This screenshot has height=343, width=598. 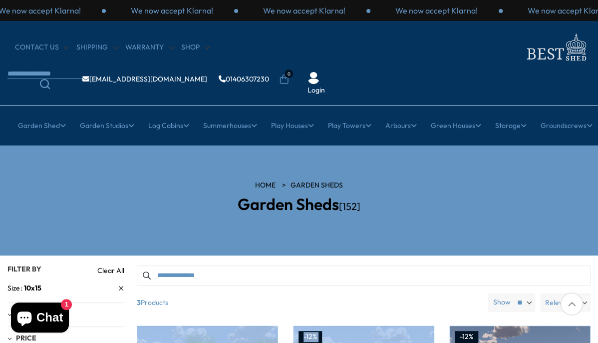 I want to click on span: [152], so click(x=350, y=206).